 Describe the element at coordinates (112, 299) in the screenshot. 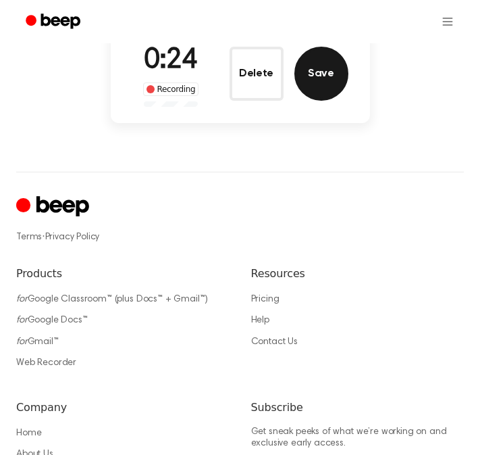

I see `a: forGoogle Classroom™ (plus Docs™ + Gmail™)` at that location.